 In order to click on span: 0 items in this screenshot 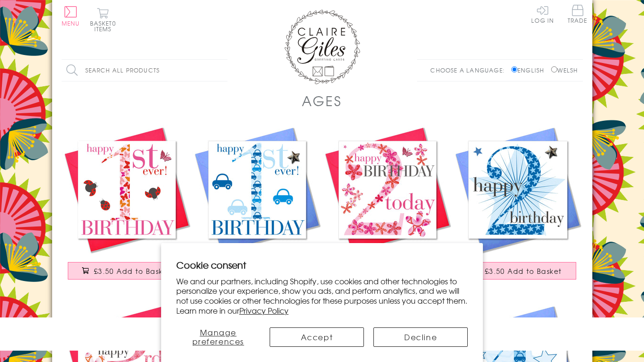, I will do `click(105, 26)`.